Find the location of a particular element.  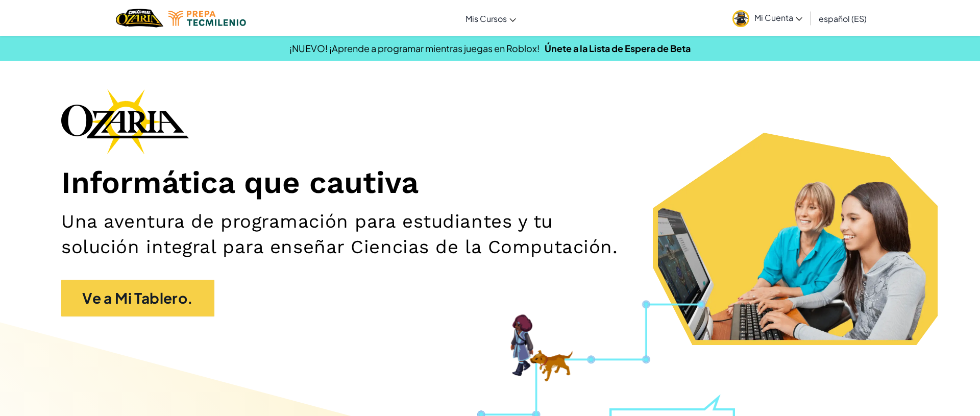

a: Mis Cursos is located at coordinates (490, 18).